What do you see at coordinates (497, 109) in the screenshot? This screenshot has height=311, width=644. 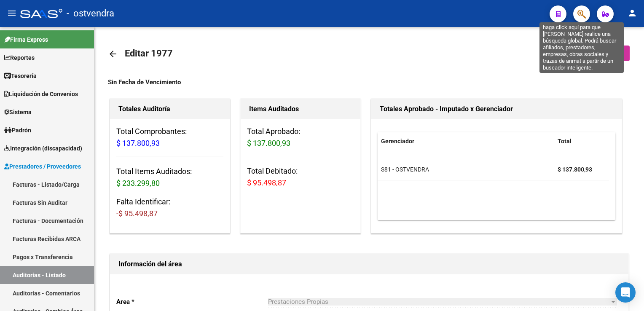 I see `h1: Totales Aprobado - Imputado x Gerenciador` at bounding box center [497, 109].